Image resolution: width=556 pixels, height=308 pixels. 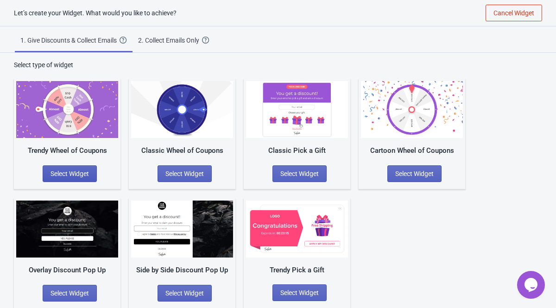 I want to click on div: Classic Pick a Gift, so click(x=297, y=151).